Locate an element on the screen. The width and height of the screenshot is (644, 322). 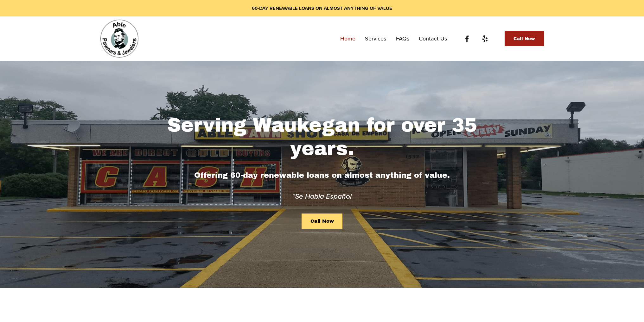
a: Facebook is located at coordinates (467, 39).